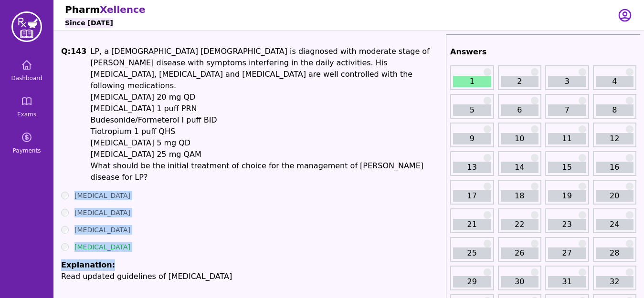  What do you see at coordinates (519, 81) in the screenshot?
I see `a: 2` at bounding box center [519, 81].